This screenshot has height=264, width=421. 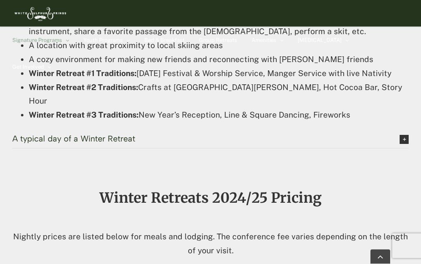 I want to click on strong: Winter Retreat #3 Traditions:, so click(x=83, y=115).